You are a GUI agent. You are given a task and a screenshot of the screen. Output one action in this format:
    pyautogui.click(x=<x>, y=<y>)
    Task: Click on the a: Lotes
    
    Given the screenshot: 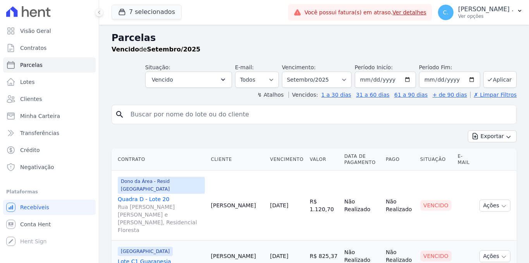 What is the action you would take?
    pyautogui.click(x=49, y=82)
    